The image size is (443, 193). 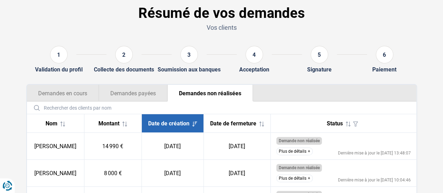 I want to click on div: Validation du profil, so click(x=59, y=69).